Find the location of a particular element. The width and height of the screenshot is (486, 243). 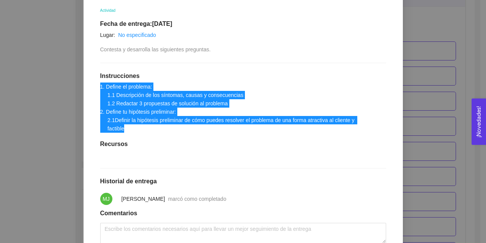

h1: Historial de entrega is located at coordinates (243, 181).